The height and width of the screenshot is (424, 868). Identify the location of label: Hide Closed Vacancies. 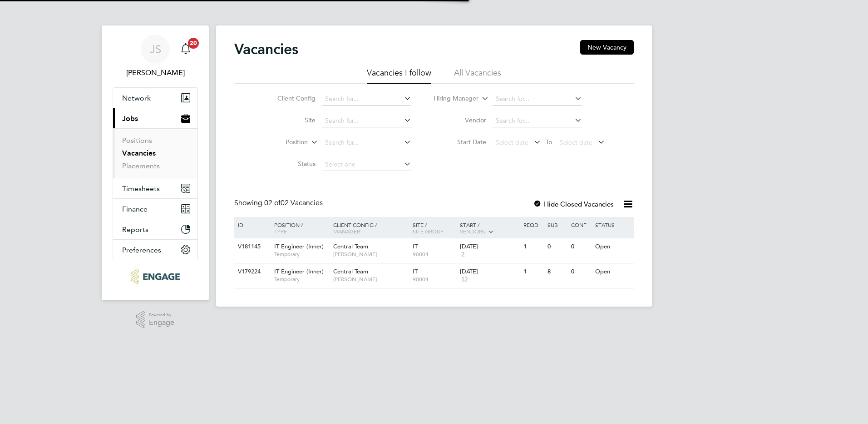
(573, 204).